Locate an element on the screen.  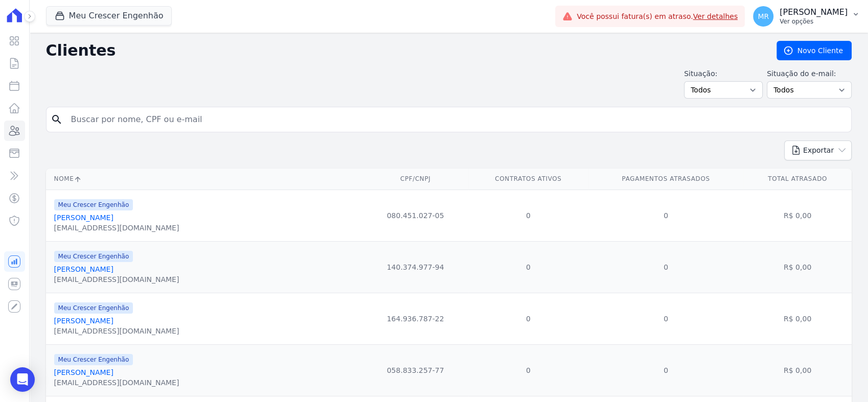
span: Você possui fatura(s) em atraso. is located at coordinates (657, 16).